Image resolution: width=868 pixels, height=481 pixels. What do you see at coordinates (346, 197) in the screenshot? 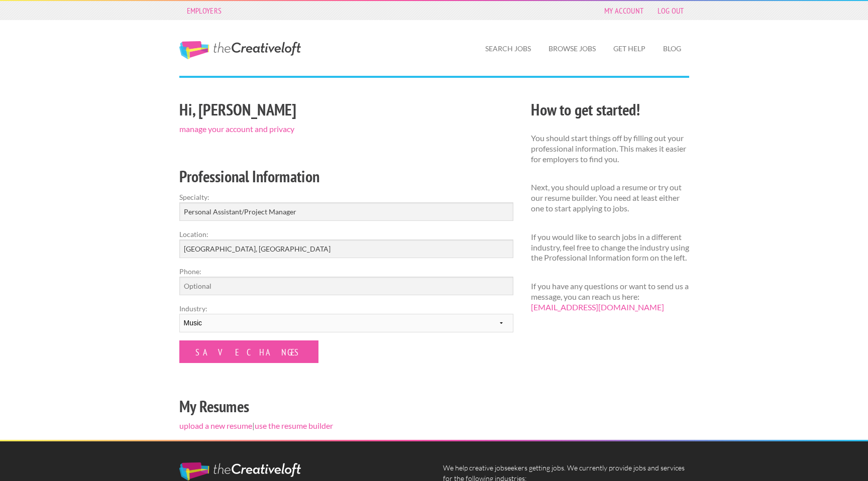
I see `label: Specialty:` at bounding box center [346, 197].